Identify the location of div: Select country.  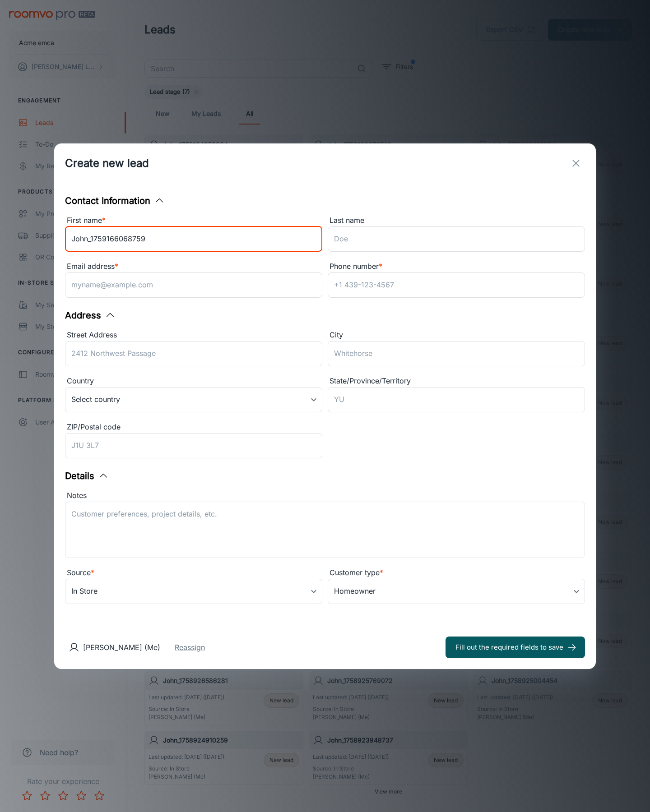
(194, 400).